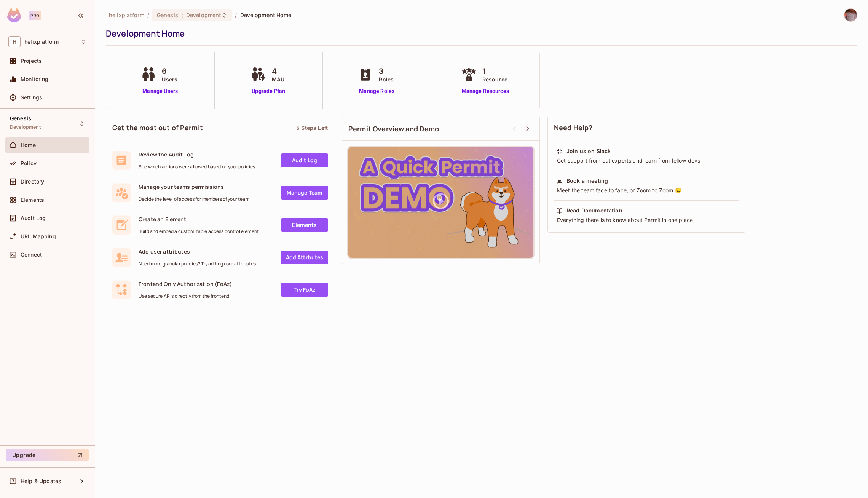 Image resolution: width=868 pixels, height=498 pixels. I want to click on a: Upgrade Plan, so click(269, 91).